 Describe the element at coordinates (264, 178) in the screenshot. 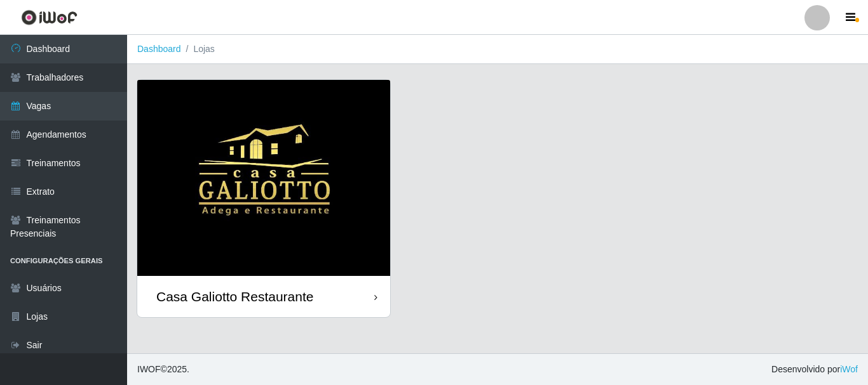

I see `img: cardImg` at that location.